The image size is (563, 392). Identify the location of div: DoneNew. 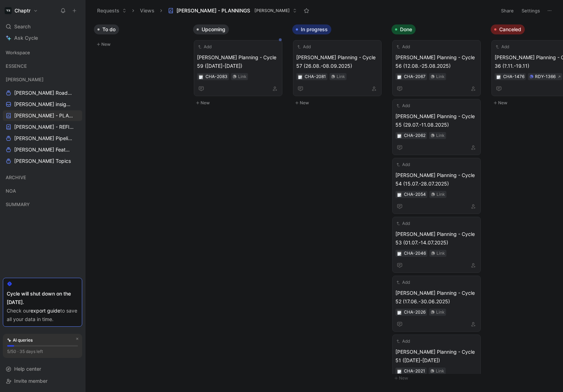
(439, 203).